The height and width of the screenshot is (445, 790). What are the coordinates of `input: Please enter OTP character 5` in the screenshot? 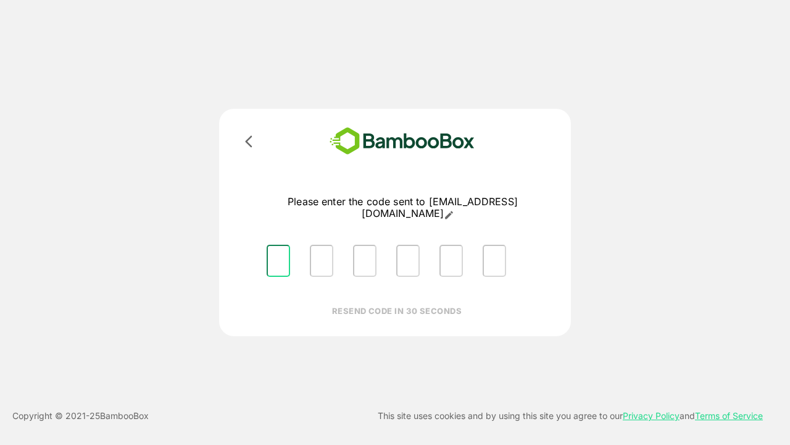 It's located at (451, 261).